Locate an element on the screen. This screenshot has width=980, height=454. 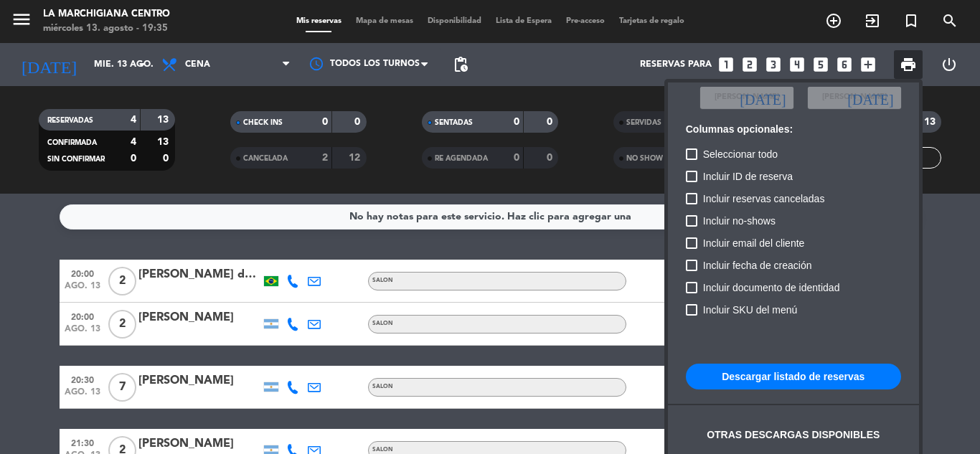
span: Incluir SKU del menú is located at coordinates (751, 310).